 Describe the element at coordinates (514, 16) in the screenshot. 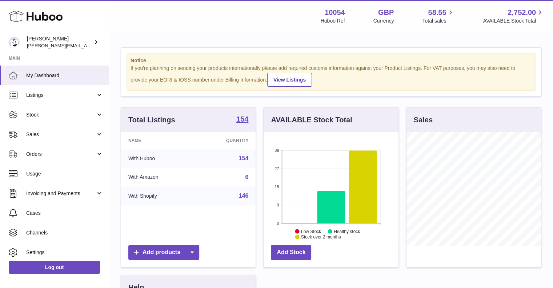

I see `a: 2,752.00 AVAILABLE Stock Total` at that location.